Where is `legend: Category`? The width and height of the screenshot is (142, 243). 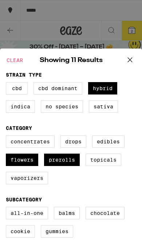
legend: Category is located at coordinates (19, 128).